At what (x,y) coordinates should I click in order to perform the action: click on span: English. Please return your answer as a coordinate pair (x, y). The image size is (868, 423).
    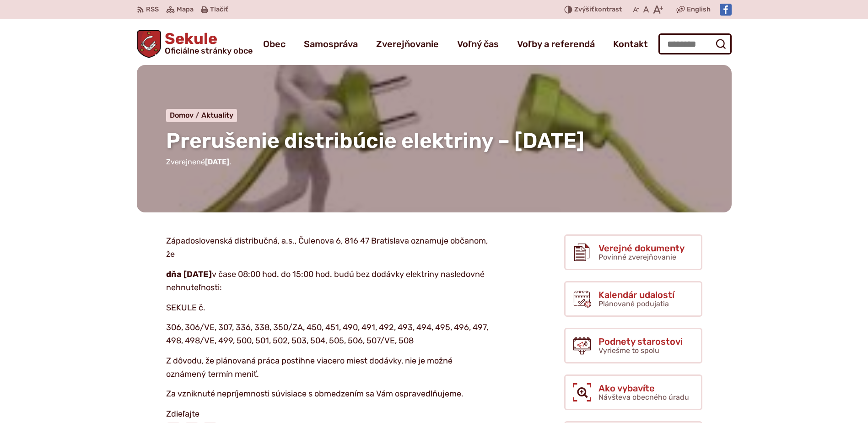
    Looking at the image, I should click on (698, 10).